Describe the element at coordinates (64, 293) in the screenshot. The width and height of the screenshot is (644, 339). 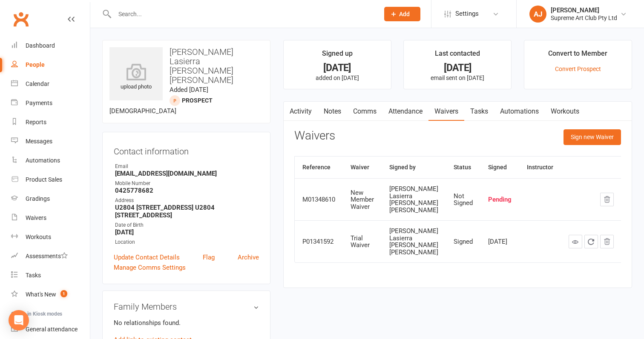
I see `span: 1` at that location.